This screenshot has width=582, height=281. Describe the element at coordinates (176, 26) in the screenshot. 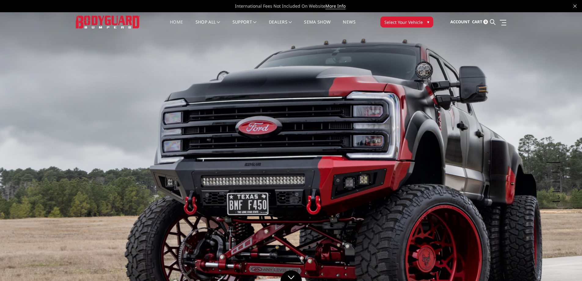

I see `a: Home` at that location.